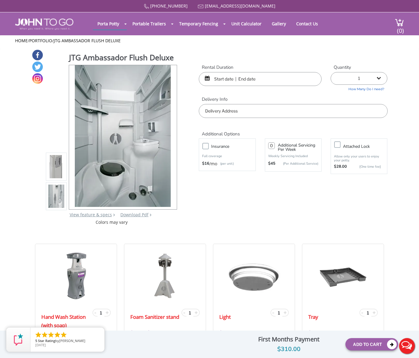 This screenshot has height=358, width=419. What do you see at coordinates (67, 341) in the screenshot?
I see `span: by` at bounding box center [67, 341].